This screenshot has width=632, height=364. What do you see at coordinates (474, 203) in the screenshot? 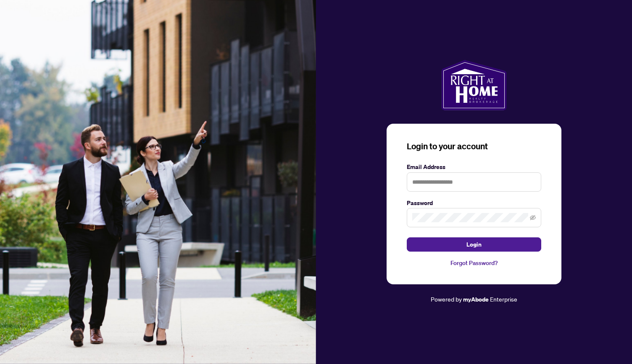
I see `label: Password` at bounding box center [474, 203].